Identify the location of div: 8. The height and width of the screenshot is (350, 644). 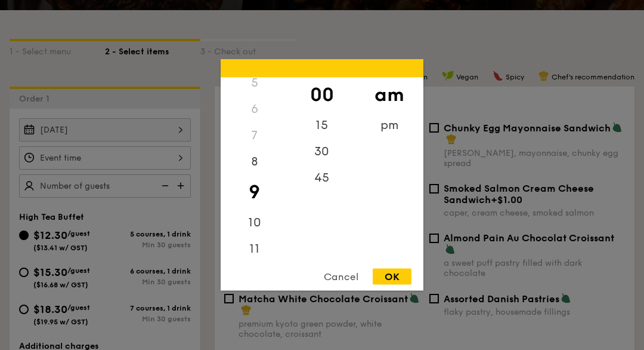
(254, 162).